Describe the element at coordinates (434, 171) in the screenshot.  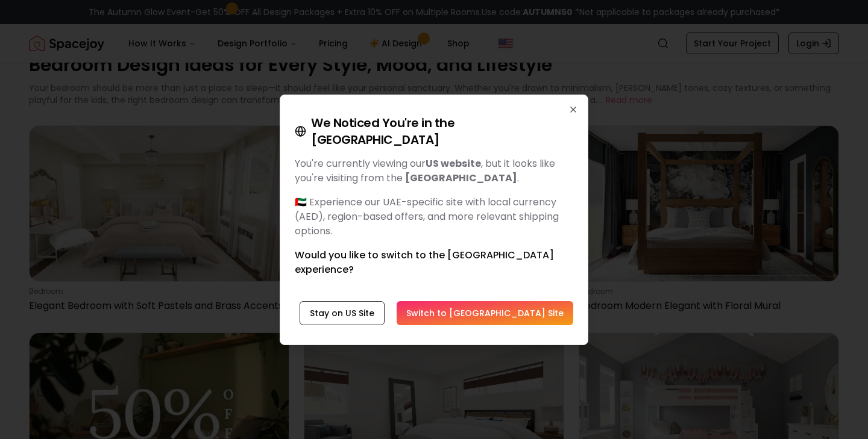
I see `p: You're currently viewing our , but it looks like you're visiting from the .` at that location.